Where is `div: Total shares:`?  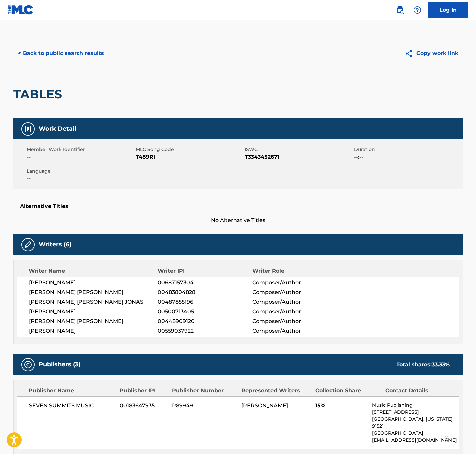
div: Total shares: is located at coordinates (424, 365).